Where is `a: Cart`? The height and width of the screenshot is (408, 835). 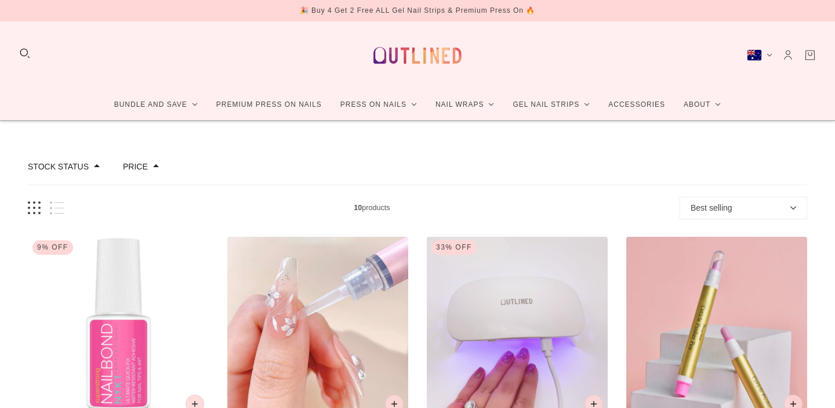
a: Cart is located at coordinates (810, 55).